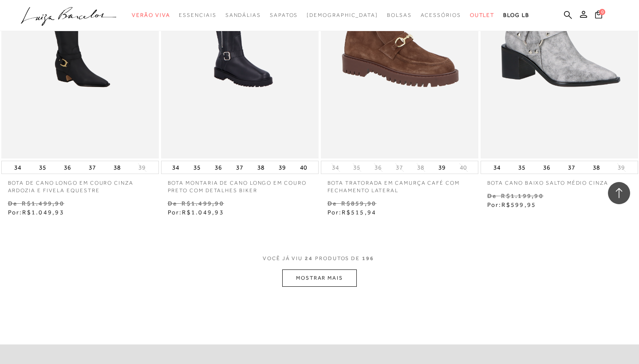  What do you see at coordinates (399, 184) in the screenshot?
I see `p: BOTA TRATORADA EM CAMURÇA CAFÉ COM FECHAMENTO LATERAL` at bounding box center [399, 184].